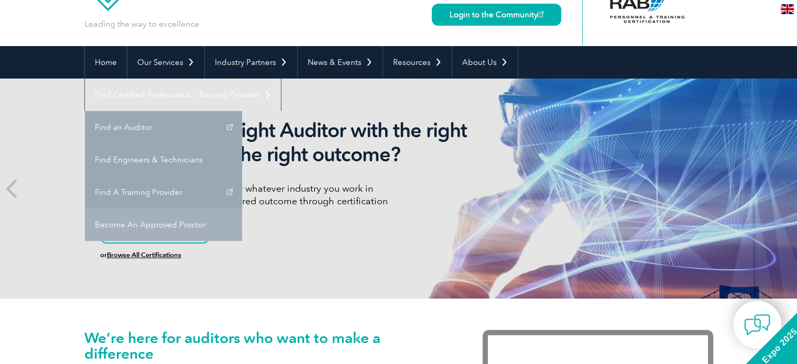 Image resolution: width=797 pixels, height=364 pixels. I want to click on a: Industry Partners, so click(251, 62).